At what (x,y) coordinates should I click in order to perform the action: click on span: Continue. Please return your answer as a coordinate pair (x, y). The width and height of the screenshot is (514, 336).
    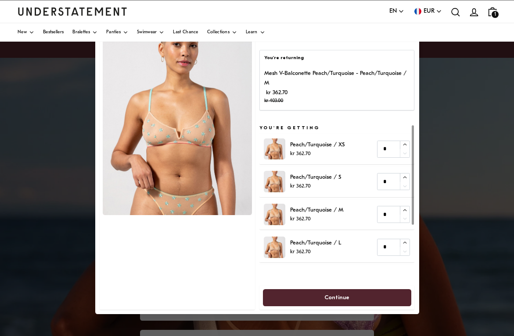
    Looking at the image, I should click on (336, 298).